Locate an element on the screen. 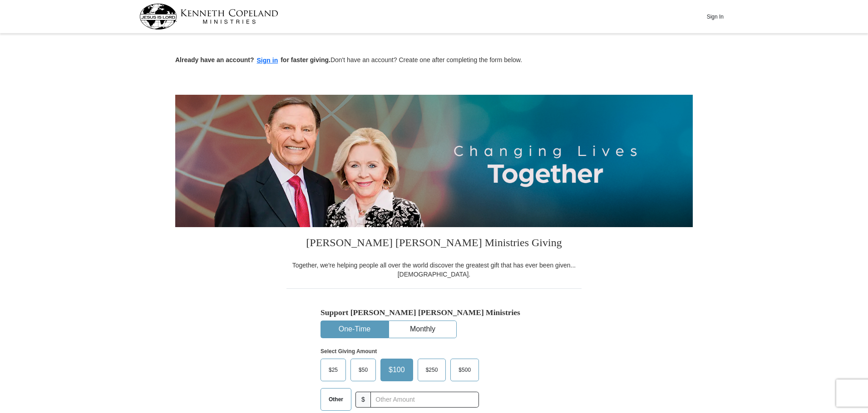 The height and width of the screenshot is (413, 868). span: $250 is located at coordinates (431, 370).